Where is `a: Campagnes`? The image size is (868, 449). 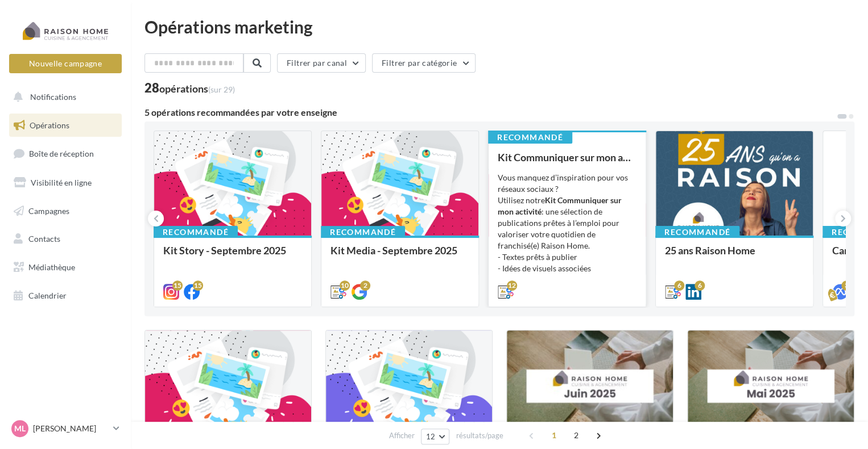 a: Campagnes is located at coordinates (65, 211).